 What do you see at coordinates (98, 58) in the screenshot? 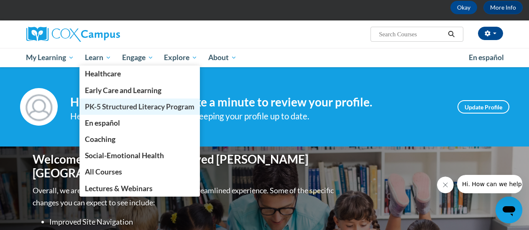
I see `span: Learn` at bounding box center [98, 58].